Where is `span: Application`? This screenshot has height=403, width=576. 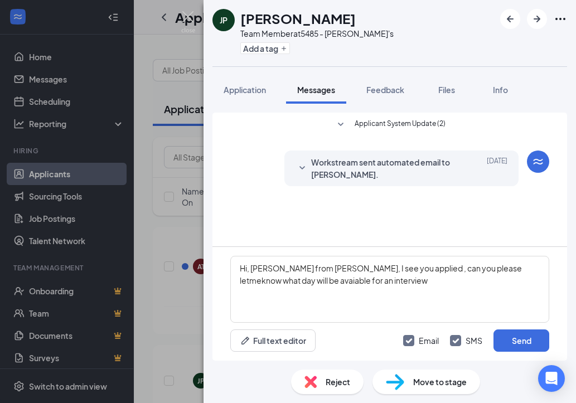 span: Application is located at coordinates (245, 90).